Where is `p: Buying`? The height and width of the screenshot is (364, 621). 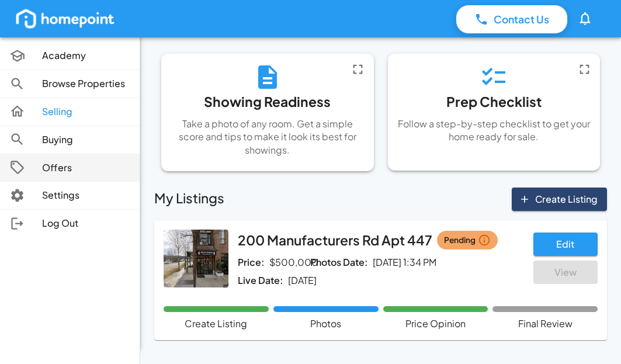
p: Buying is located at coordinates (86, 140).